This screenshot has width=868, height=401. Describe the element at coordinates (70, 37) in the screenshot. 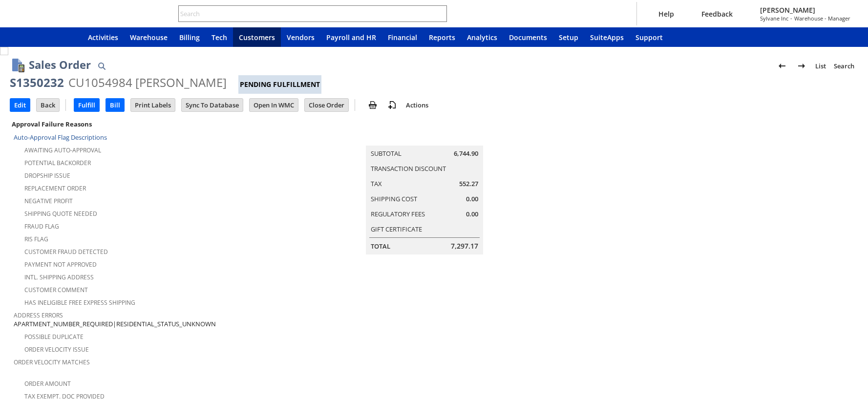

I see `a: Home` at that location.